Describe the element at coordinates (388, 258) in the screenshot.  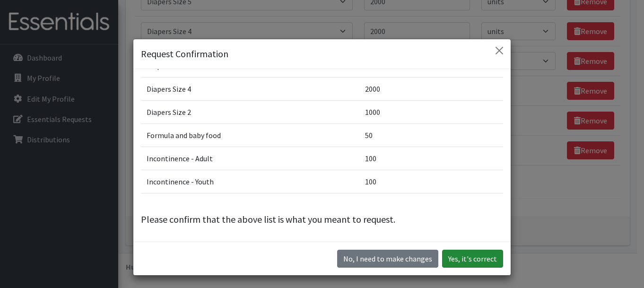
I see `button: No I need to make changes` at that location.